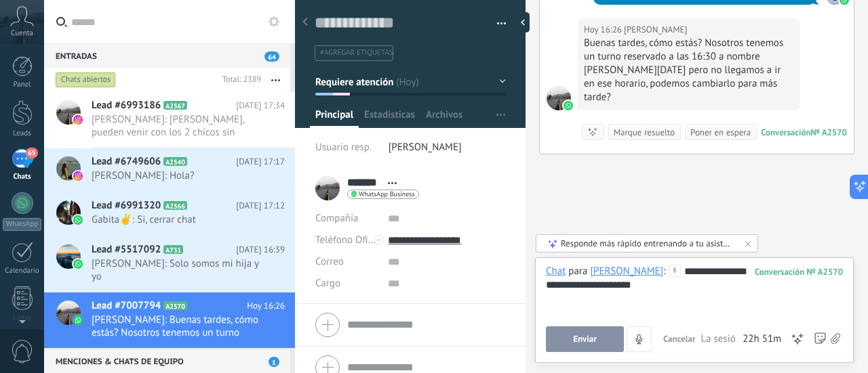 This screenshot has height=373, width=868. What do you see at coordinates (21, 33) in the screenshot?
I see `span: Cuenta` at bounding box center [21, 33].